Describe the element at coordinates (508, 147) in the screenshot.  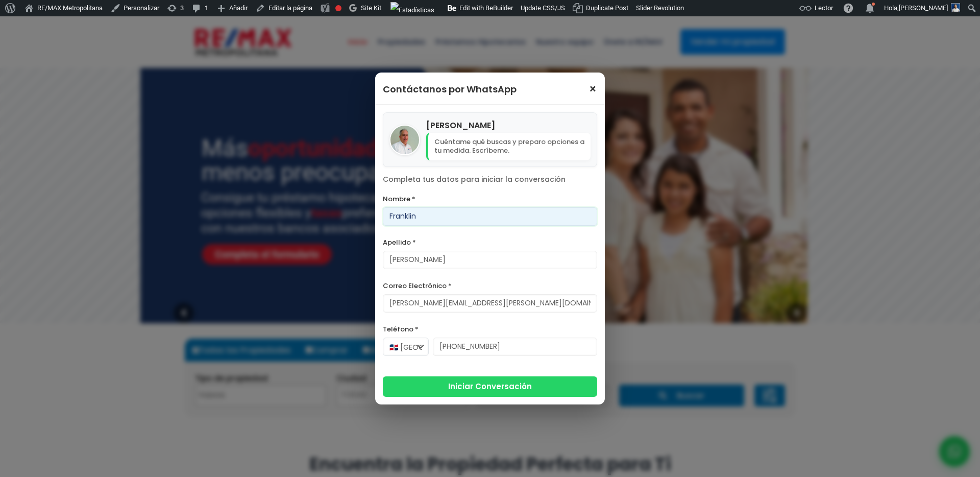
I see `p: Cuéntame qué buscas y preparo opciones a tu medida. Escríbeme.` at that location.